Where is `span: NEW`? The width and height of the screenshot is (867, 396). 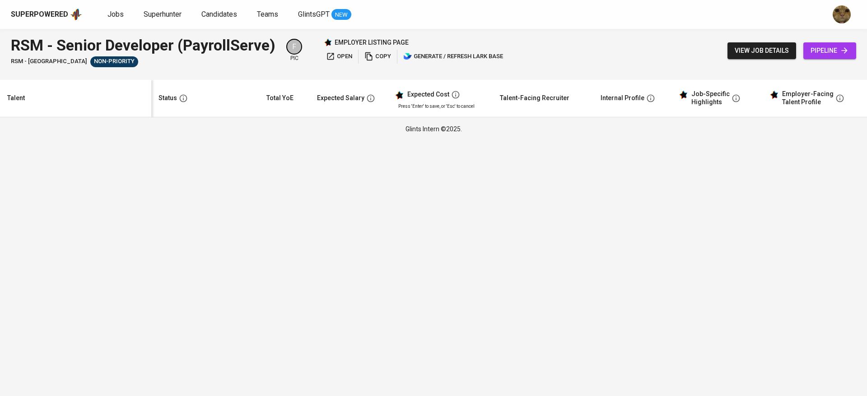 span: NEW is located at coordinates (341, 15).